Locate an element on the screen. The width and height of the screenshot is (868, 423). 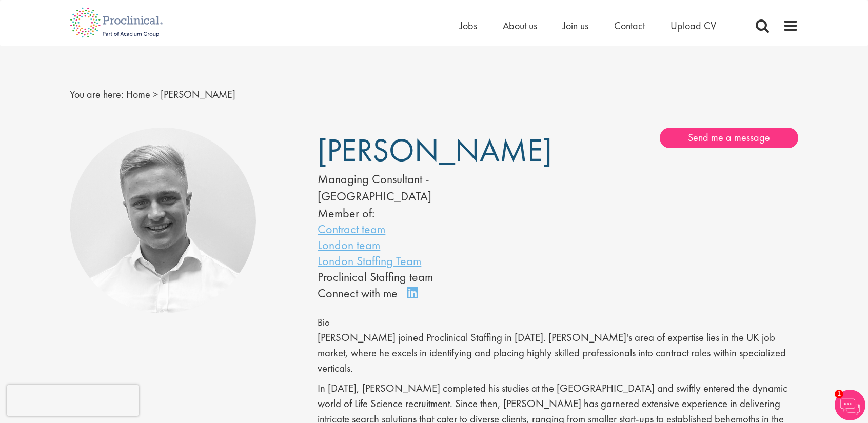
a: Jobs is located at coordinates (468, 26).